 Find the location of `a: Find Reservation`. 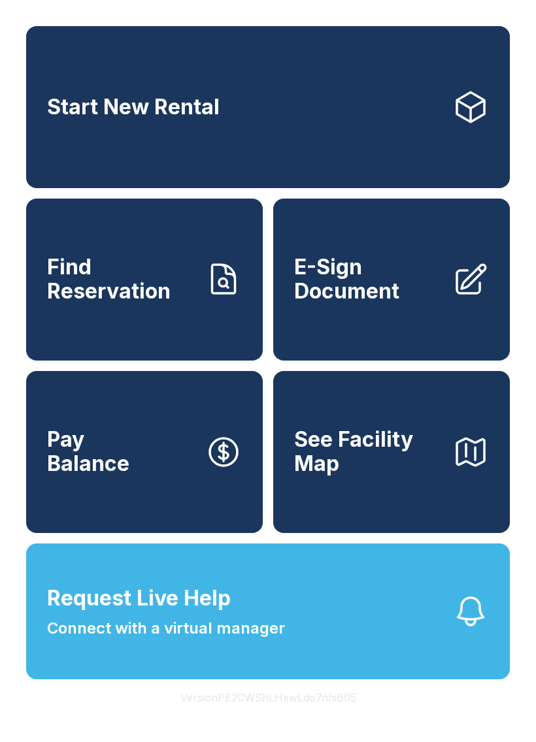

a: Find Reservation is located at coordinates (144, 280).